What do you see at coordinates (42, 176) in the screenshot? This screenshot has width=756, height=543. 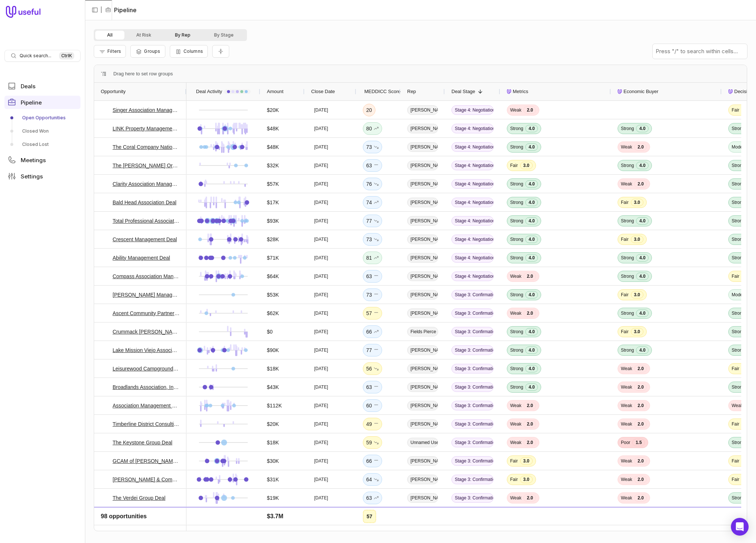 I see `a: Settings` at bounding box center [42, 176].